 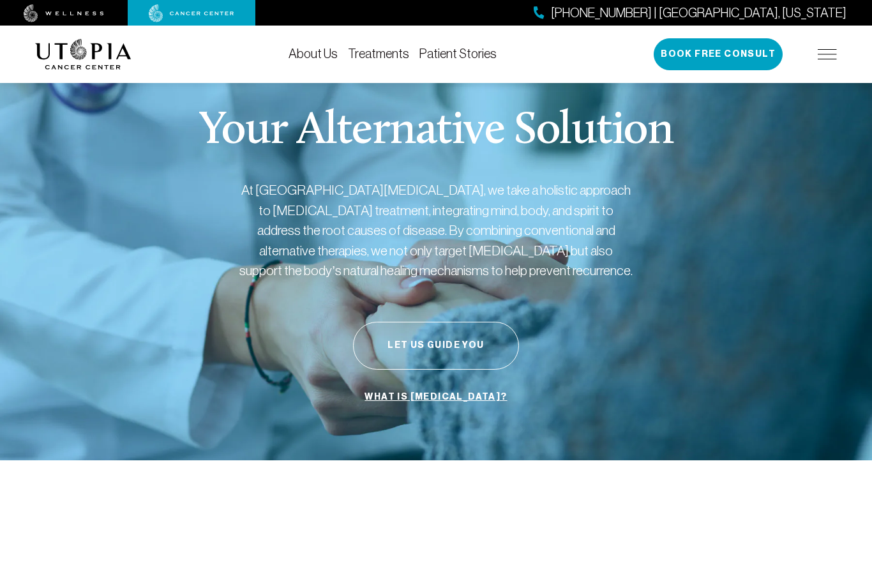 I want to click on p: Your Alternative Solution, so click(x=436, y=131).